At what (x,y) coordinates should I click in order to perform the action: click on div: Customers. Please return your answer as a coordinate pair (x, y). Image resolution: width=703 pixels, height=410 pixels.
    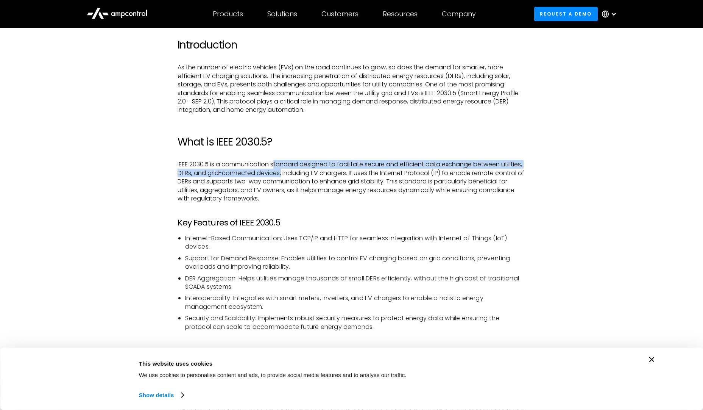
    Looking at the image, I should click on (340, 14).